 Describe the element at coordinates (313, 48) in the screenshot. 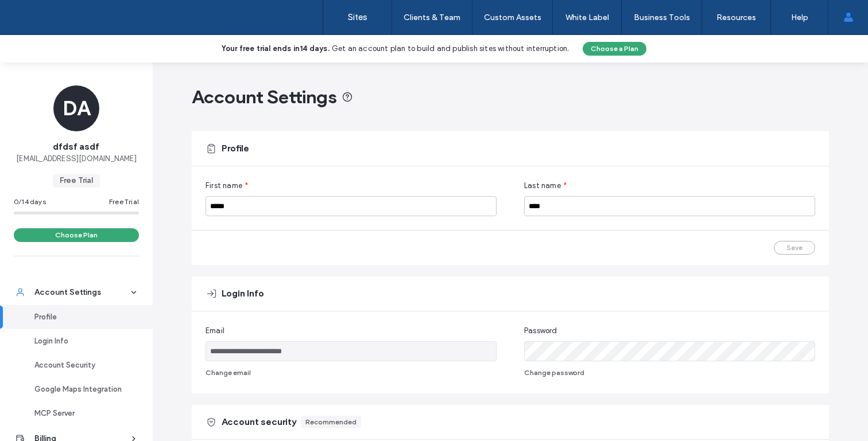

I see `b: 14 days` at that location.